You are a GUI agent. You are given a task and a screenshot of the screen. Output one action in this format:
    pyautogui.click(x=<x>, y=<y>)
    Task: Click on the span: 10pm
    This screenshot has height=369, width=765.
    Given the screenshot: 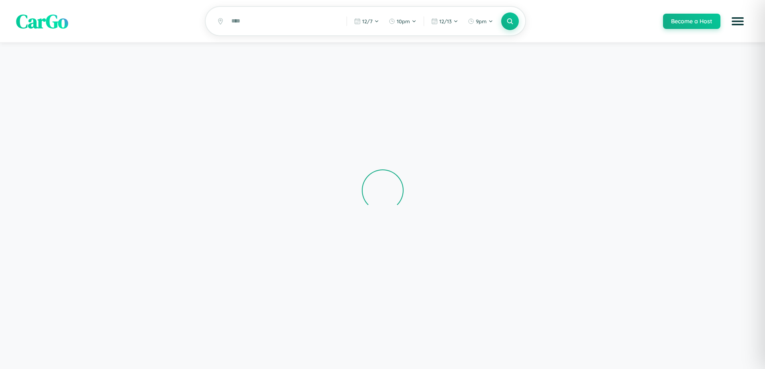 What is the action you would take?
    pyautogui.click(x=403, y=21)
    